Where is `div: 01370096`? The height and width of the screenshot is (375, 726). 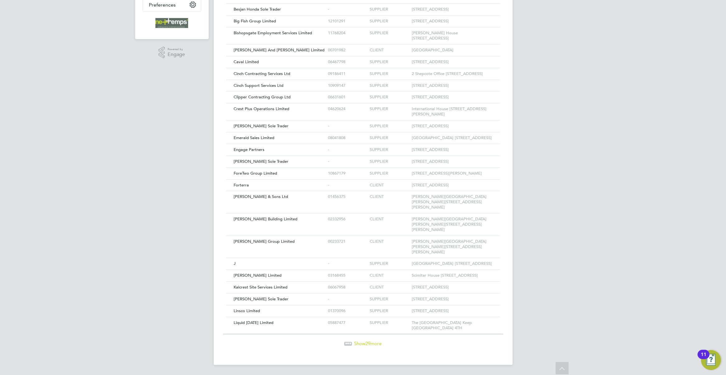 div: 01370096 is located at coordinates (347, 311).